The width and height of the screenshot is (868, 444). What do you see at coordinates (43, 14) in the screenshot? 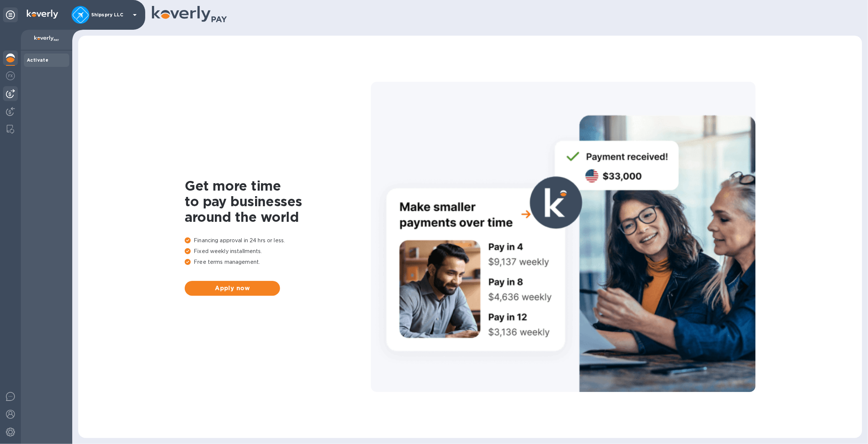
I see `img: Logo` at bounding box center [43, 14].